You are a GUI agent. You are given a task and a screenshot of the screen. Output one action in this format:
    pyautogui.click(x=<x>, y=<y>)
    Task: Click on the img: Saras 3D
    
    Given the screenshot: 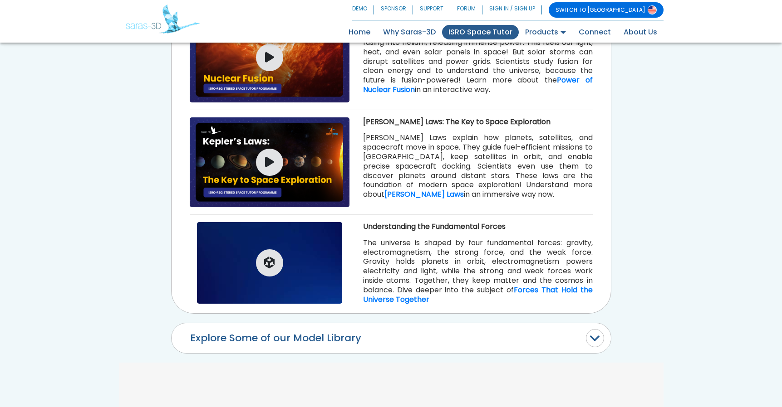 What is the action you would take?
    pyautogui.click(x=162, y=19)
    